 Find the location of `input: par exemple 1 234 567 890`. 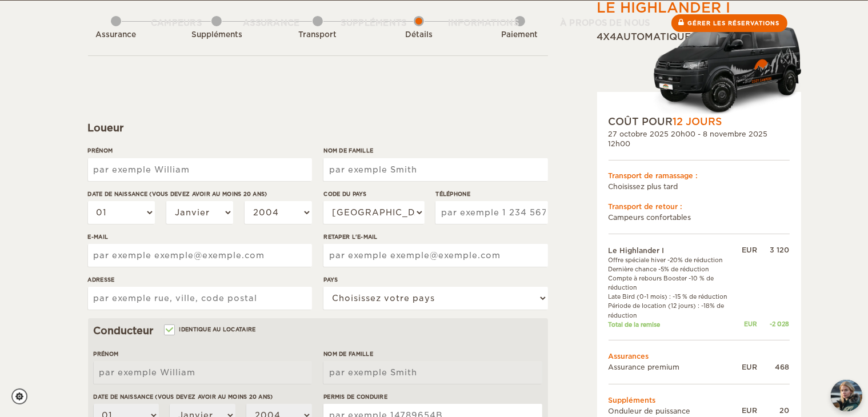

input: par exemple 1 234 567 890 is located at coordinates (491, 213).